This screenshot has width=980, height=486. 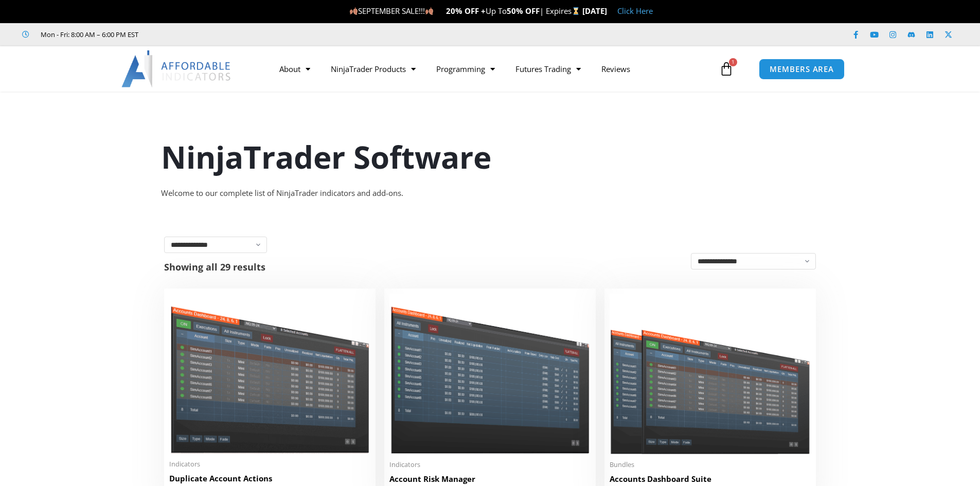 What do you see at coordinates (176, 69) in the screenshot?
I see `img: LogoAI | Affordable Indicators – NinjaTrader` at bounding box center [176, 69].